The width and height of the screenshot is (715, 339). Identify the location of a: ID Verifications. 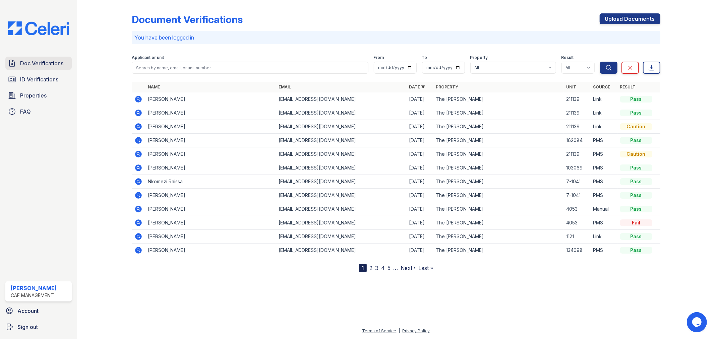
(39, 79).